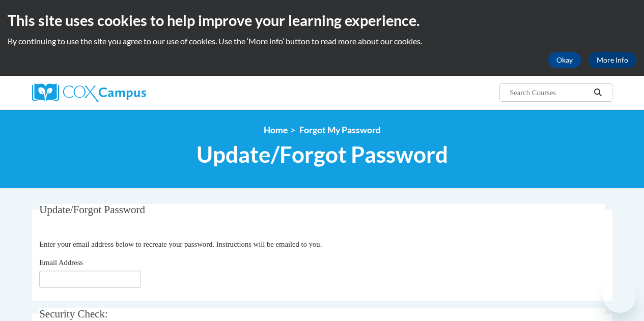 This screenshot has width=644, height=321. Describe the element at coordinates (322, 21) in the screenshot. I see `h2: This site uses cookies to help improve your learning experience.` at that location.